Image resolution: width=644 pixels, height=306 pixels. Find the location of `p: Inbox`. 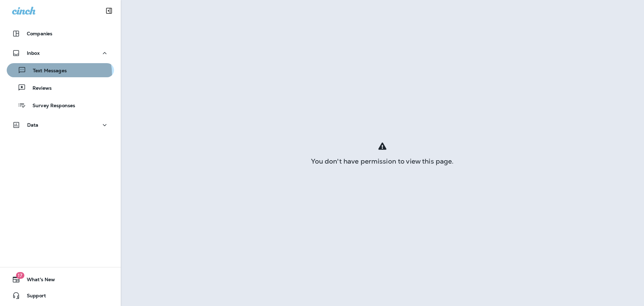

p: Inbox is located at coordinates (33, 53).